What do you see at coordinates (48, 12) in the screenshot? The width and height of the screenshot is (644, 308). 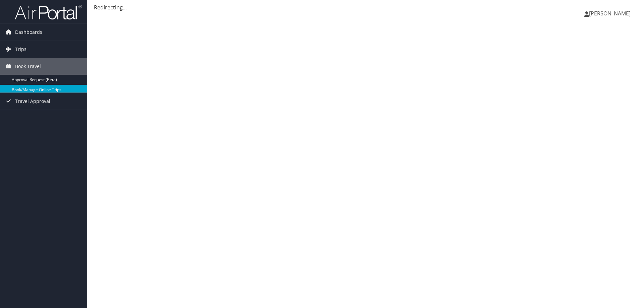 I see `img: airportal-logo.png` at bounding box center [48, 12].